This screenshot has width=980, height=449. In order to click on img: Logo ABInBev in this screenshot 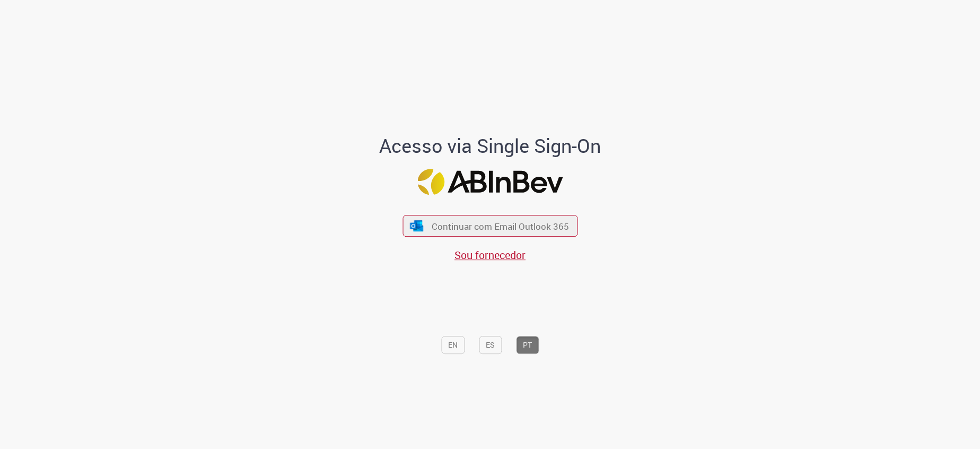, I will do `click(490, 181)`.